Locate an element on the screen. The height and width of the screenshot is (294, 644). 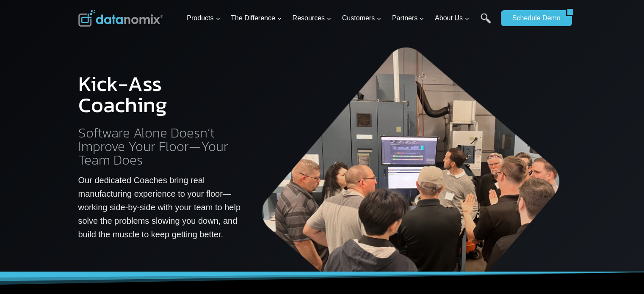
span: Products is located at coordinates (203, 18).